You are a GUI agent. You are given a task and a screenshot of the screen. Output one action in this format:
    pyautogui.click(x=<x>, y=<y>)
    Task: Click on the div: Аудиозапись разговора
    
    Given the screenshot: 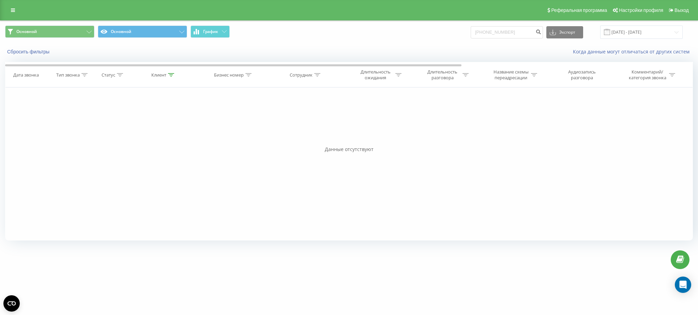 What is the action you would take?
    pyautogui.click(x=582, y=75)
    